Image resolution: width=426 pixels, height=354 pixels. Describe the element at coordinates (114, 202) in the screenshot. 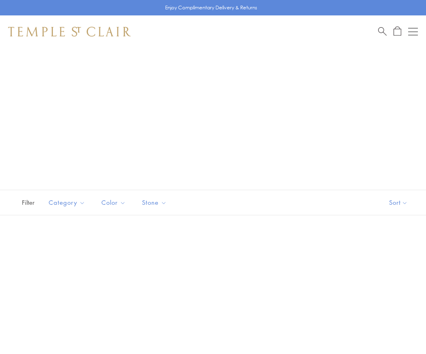

I see `span: Color` at that location.